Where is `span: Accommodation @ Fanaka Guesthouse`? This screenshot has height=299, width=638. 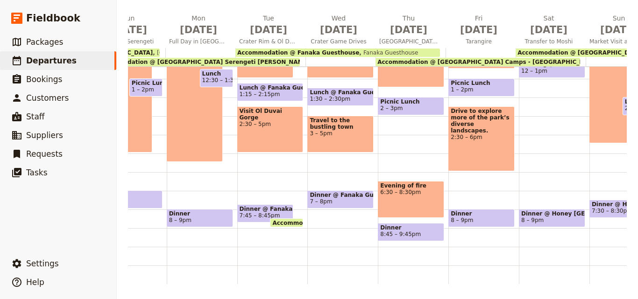
span: Accommodation @ Fanaka Guesthouse is located at coordinates (298, 53).